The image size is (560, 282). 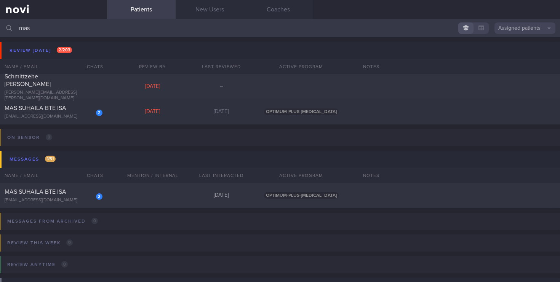 What do you see at coordinates (32, 159) in the screenshot?
I see `div: Messages` at bounding box center [32, 159].